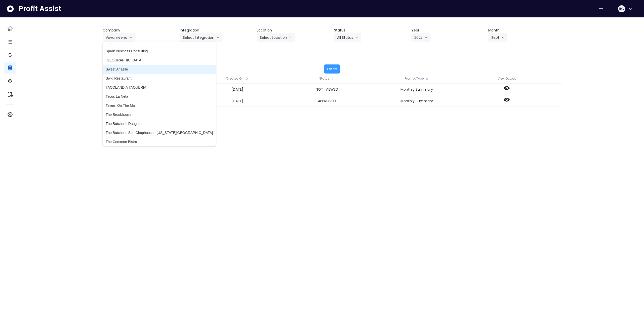 The height and width of the screenshot is (320, 644). What do you see at coordinates (327, 89) in the screenshot?
I see `div: NOT_VIEWED` at bounding box center [327, 89].